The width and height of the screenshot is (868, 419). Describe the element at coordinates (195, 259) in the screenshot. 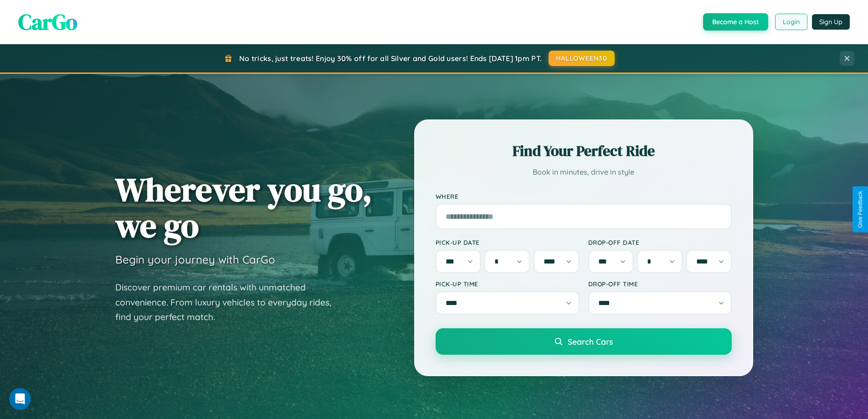

I see `h3: Begin your journey with CarGo` at that location.